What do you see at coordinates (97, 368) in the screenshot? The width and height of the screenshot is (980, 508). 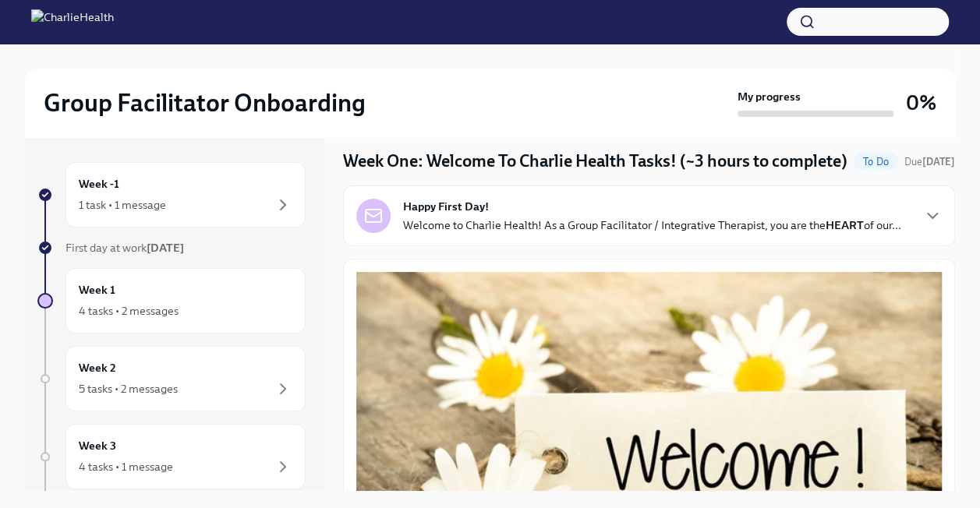 I see `h6: Week 2` at bounding box center [97, 368].